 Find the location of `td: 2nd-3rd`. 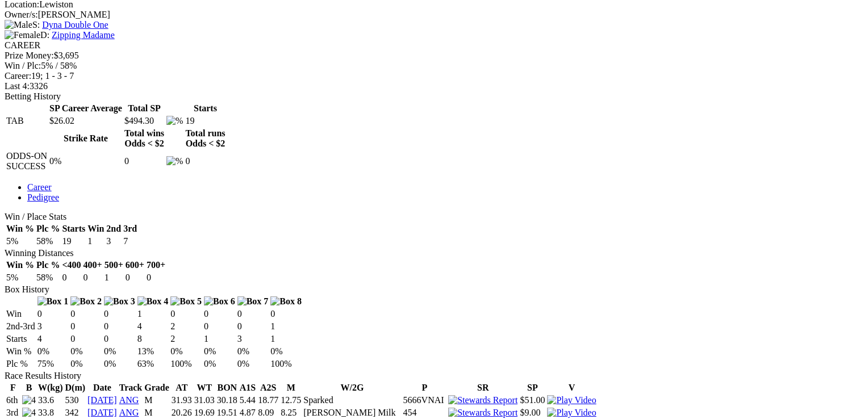

td: 2nd-3rd is located at coordinates (20, 326).